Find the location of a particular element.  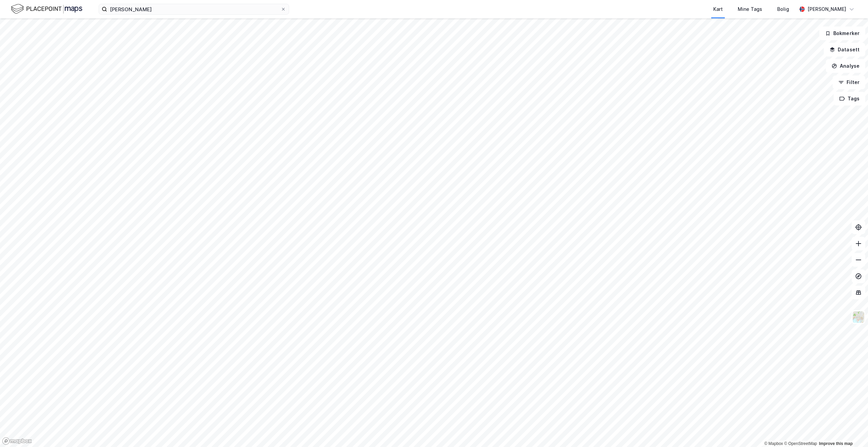

div: Kontrollprogram for chat is located at coordinates (851, 431).